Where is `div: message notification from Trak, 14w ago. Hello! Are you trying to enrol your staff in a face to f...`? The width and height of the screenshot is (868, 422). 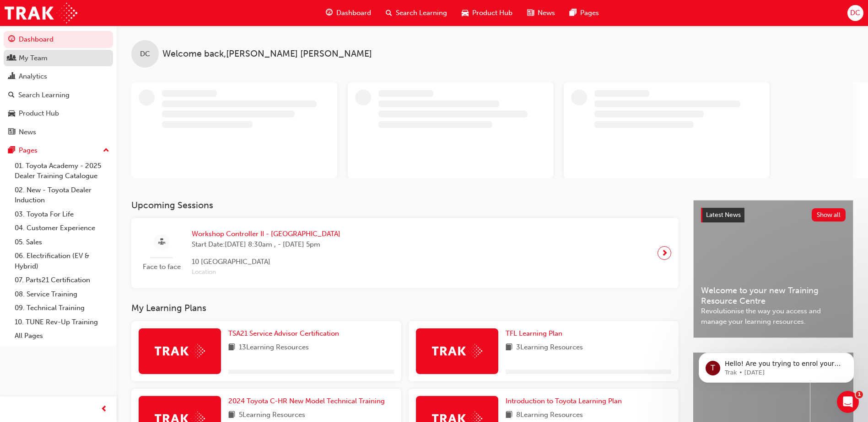
div: message notification from Trak, 14w ago. Hello! Are you trying to enrol your staff in a face to f... is located at coordinates (91, 34).